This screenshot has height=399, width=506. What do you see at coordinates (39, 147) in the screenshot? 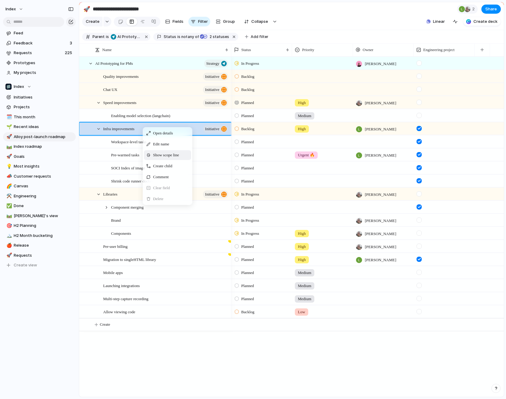
I see `div: 🛤️Index roadmap` at bounding box center [39, 147].